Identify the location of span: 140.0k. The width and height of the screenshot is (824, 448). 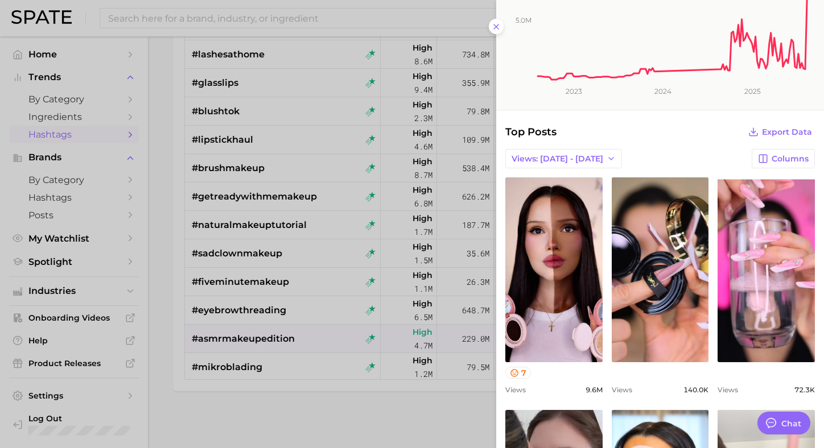
(696, 390).